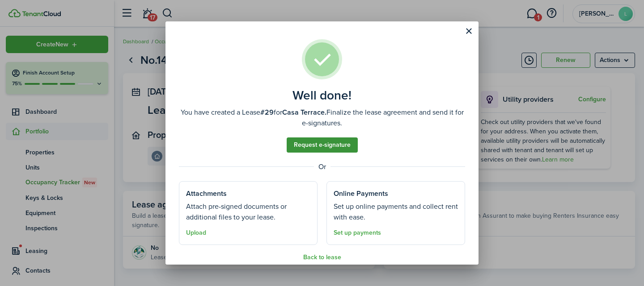 Image resolution: width=644 pixels, height=286 pixels. Describe the element at coordinates (322, 145) in the screenshot. I see `a: Request e-signature` at that location.